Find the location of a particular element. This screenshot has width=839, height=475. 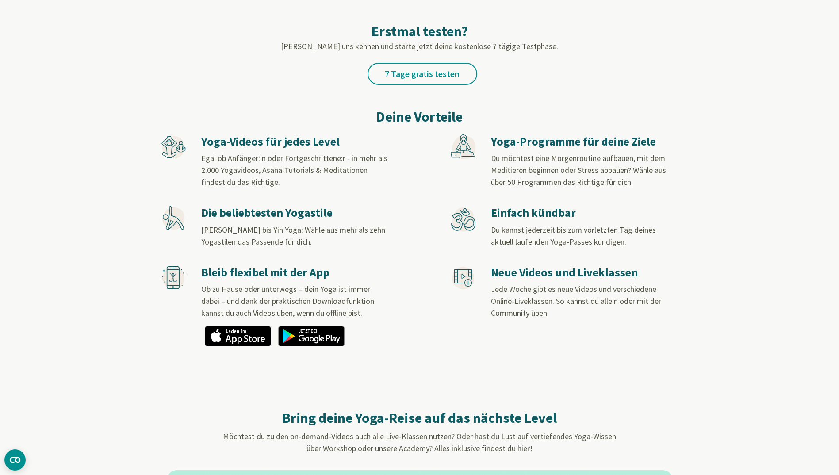

h3: Neue Videos und Liveklassen is located at coordinates (584, 272).